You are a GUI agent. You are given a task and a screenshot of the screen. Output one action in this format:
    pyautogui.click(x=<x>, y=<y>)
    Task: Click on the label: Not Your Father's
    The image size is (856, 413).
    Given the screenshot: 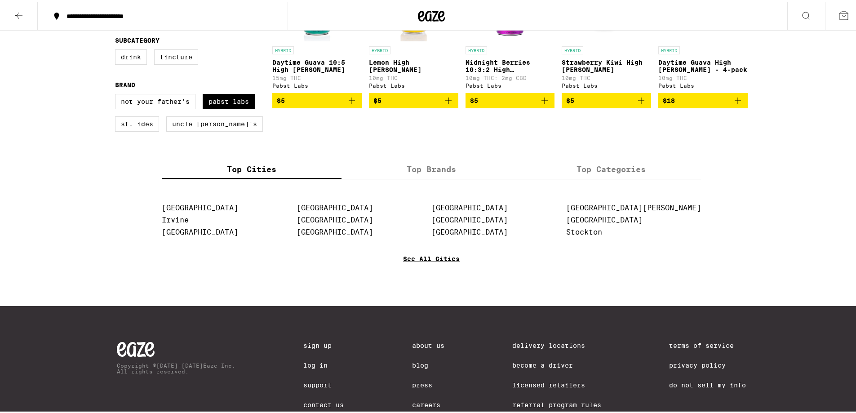 What is the action you would take?
    pyautogui.click(x=155, y=100)
    